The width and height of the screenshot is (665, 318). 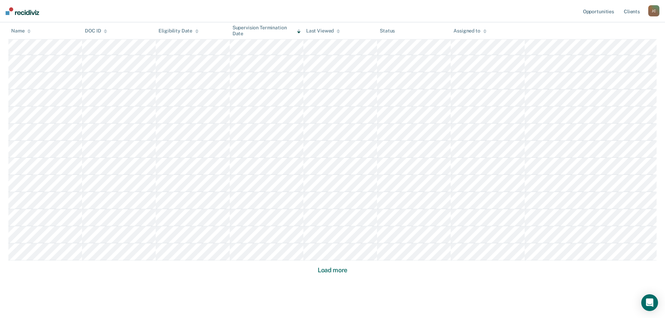 What do you see at coordinates (649, 303) in the screenshot?
I see `div: Open Intercom Messenger` at bounding box center [649, 303].